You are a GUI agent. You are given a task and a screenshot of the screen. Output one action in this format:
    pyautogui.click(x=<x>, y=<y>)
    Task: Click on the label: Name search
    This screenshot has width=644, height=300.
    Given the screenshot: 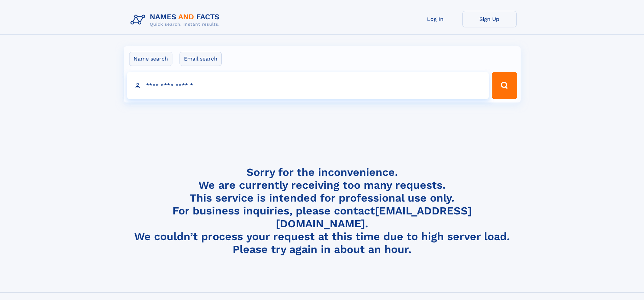 What is the action you would take?
    pyautogui.click(x=150, y=59)
    